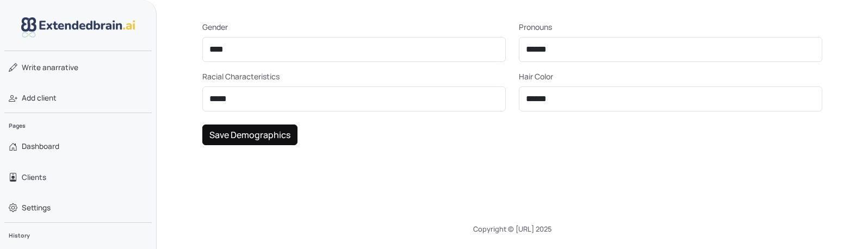 This screenshot has height=249, width=868. What do you see at coordinates (40, 147) in the screenshot?
I see `span: Dashboard` at bounding box center [40, 147].